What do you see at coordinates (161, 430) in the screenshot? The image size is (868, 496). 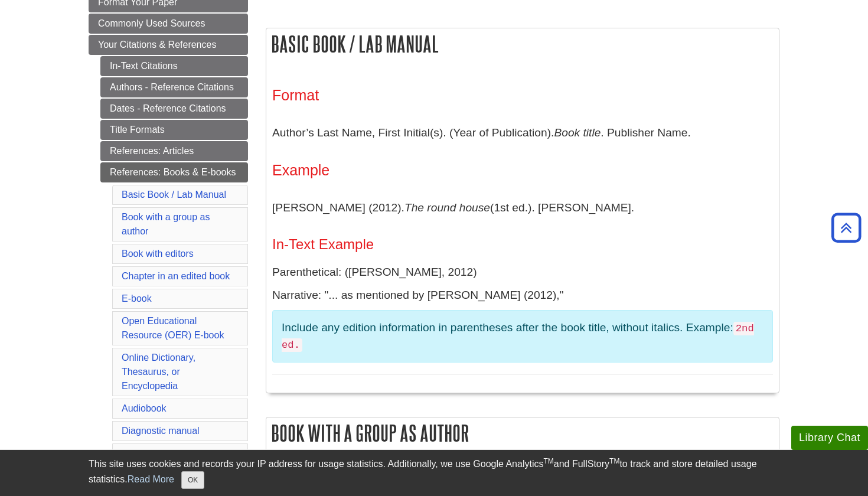 I see `a: Diagnostic manual` at bounding box center [161, 430].